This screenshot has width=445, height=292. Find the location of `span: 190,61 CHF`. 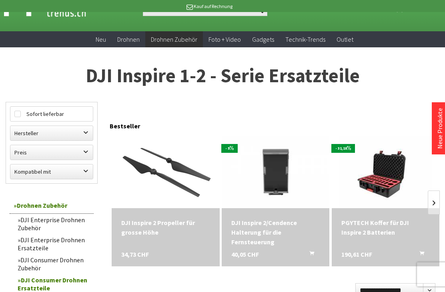

span: 190,61 CHF is located at coordinates (357, 254).